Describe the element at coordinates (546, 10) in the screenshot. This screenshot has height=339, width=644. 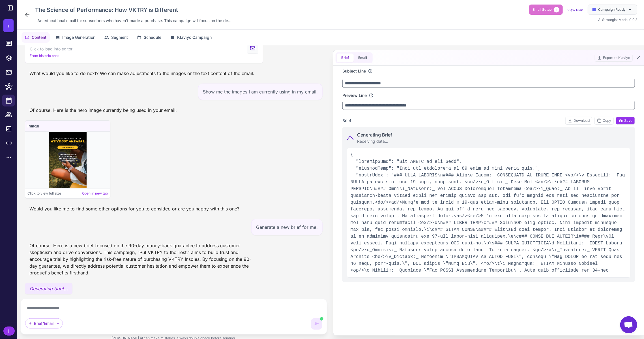
I see `button: Email Setup1` at that location.